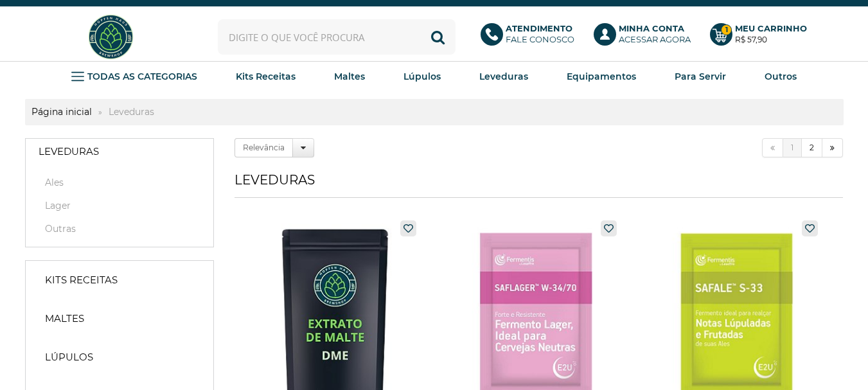  What do you see at coordinates (336, 37) in the screenshot?
I see `input: Digite o que você procura` at bounding box center [336, 37].